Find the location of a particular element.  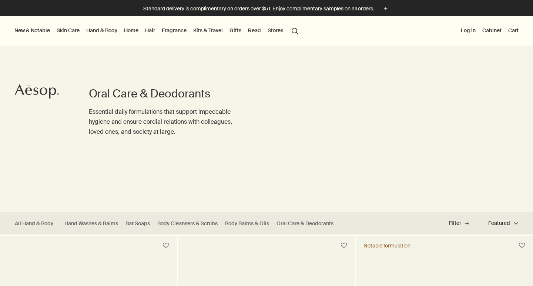

a: Read is located at coordinates (255, 30).